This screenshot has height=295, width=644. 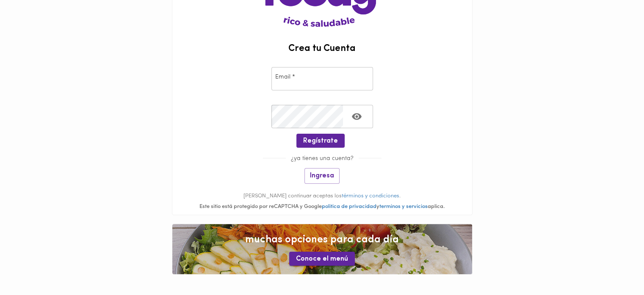 What do you see at coordinates (349, 206) in the screenshot?
I see `a: politica de privacidad` at bounding box center [349, 206].